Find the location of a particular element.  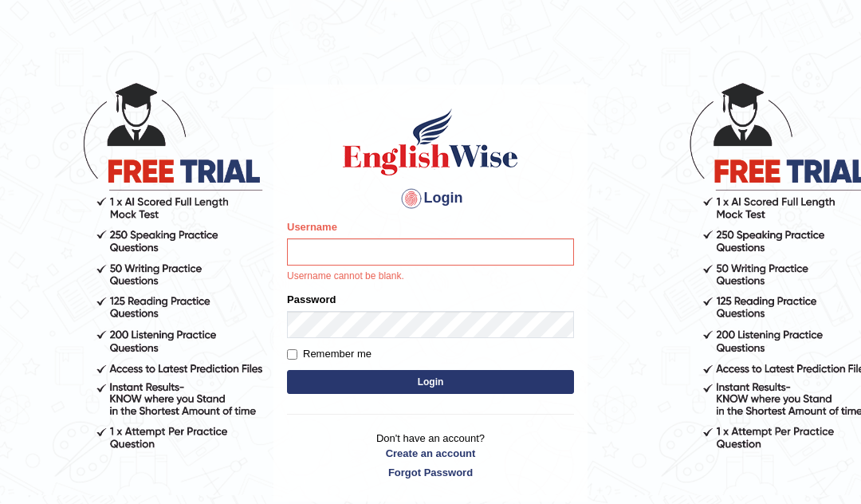

input: Remember me is located at coordinates (292, 354).